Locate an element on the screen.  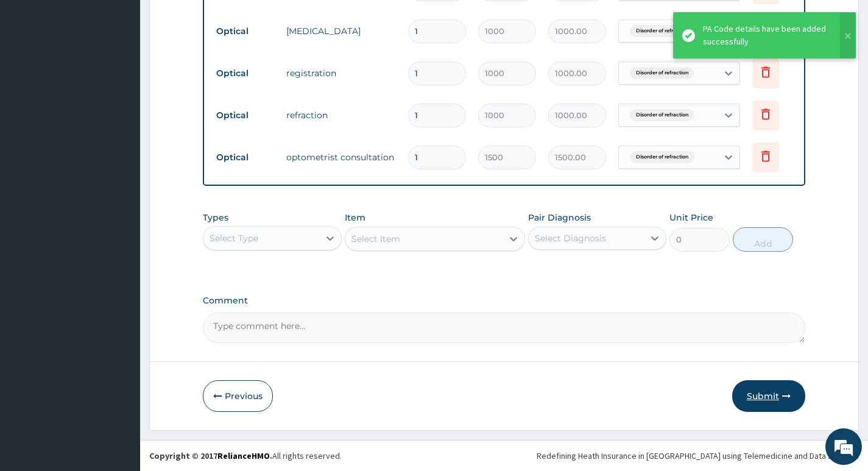
label: Unit Price is located at coordinates (692, 217).